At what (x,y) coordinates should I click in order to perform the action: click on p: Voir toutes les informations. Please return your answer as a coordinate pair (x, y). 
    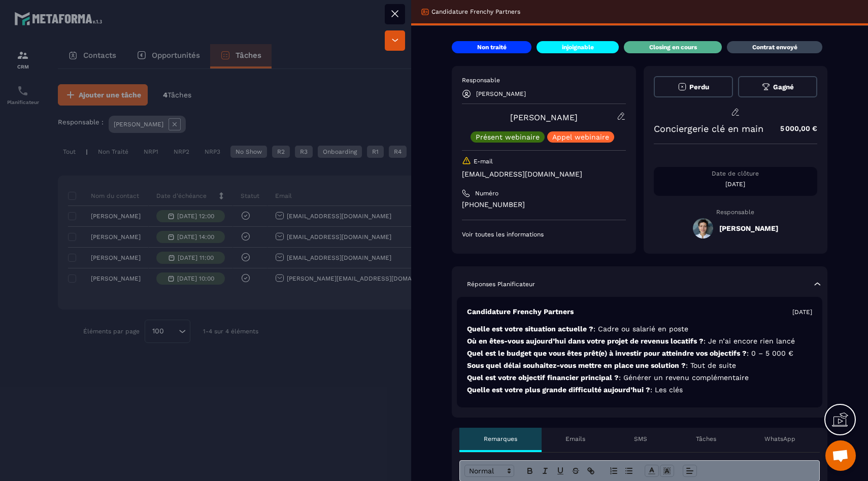
    Looking at the image, I should click on (543, 235).